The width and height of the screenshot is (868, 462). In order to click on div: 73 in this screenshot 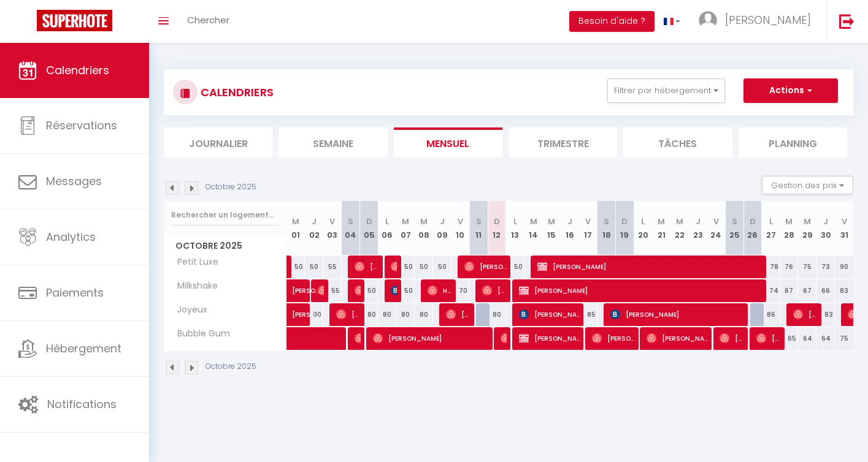, I will do `click(826, 267)`.